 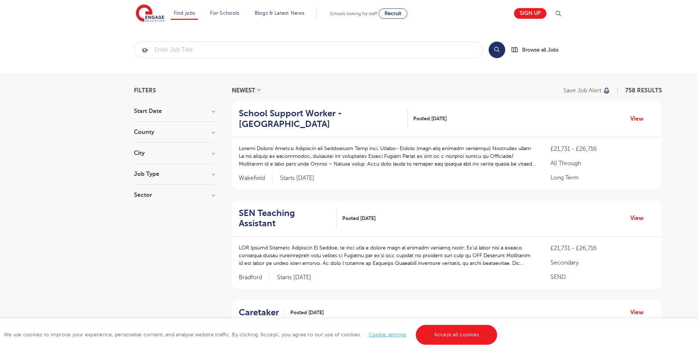 I want to click on h3: Job Type, so click(x=175, y=174).